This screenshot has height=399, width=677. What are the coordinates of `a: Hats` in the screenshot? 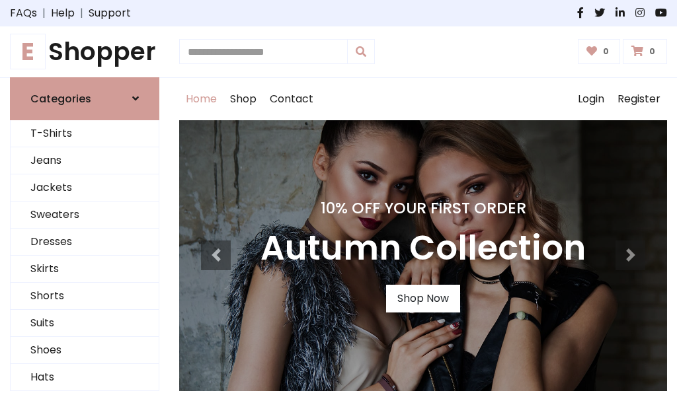 It's located at (85, 378).